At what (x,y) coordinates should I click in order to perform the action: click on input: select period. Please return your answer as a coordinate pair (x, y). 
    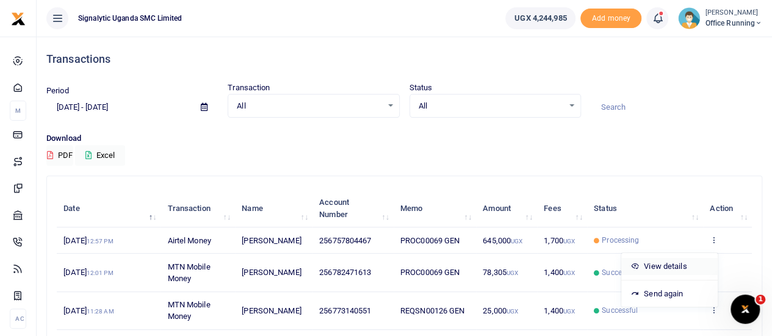
    Looking at the image, I should click on (118, 107).